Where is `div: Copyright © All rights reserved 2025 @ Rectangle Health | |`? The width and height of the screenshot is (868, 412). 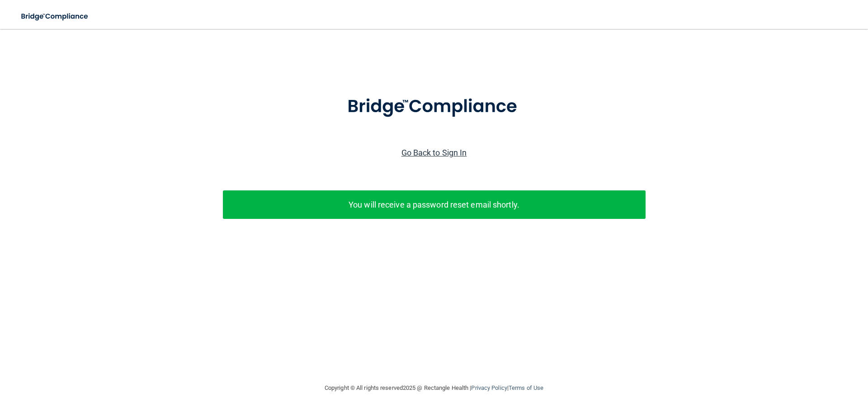 div: Copyright © All rights reserved 2025 @ Rectangle Health | | is located at coordinates (434, 388).